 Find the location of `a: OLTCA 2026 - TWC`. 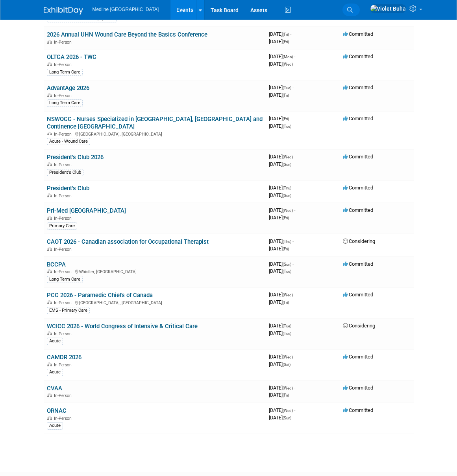

a: OLTCA 2026 - TWC is located at coordinates (72, 57).